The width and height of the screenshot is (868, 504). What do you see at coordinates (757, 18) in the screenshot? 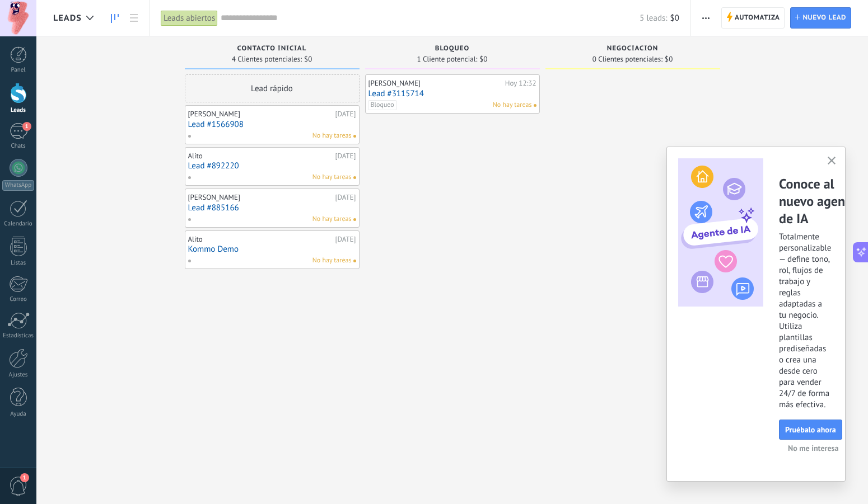
I see `span: Automatiza` at bounding box center [757, 18].